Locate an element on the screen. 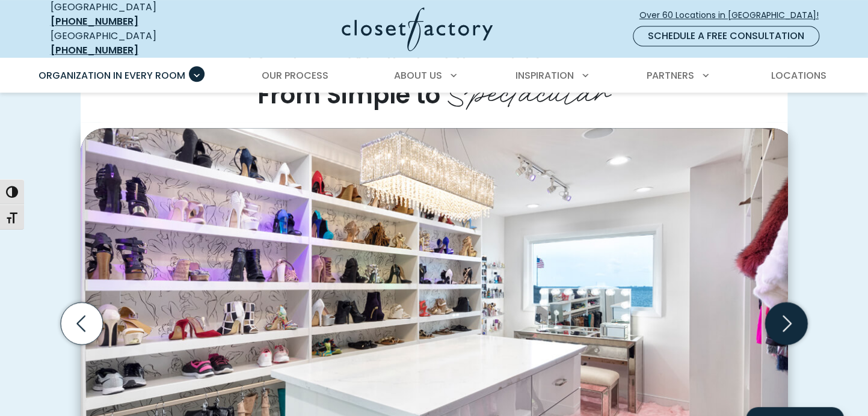 The image size is (868, 416). span: Organization in Every Room is located at coordinates (111, 75).